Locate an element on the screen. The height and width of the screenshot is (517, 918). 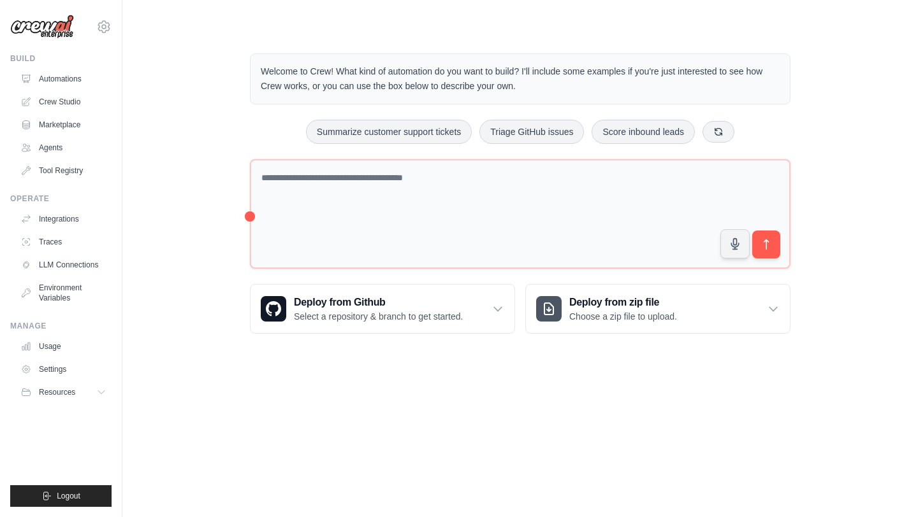
button: Triage GitHub issues is located at coordinates (531, 132).